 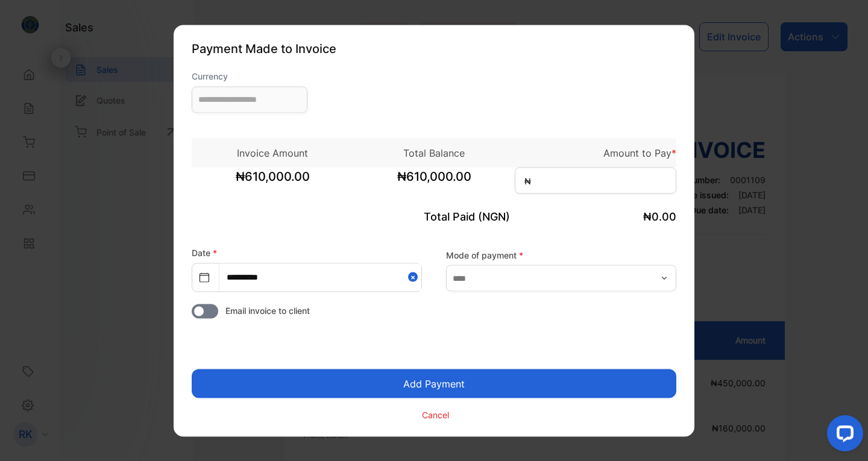 What do you see at coordinates (434, 383) in the screenshot?
I see `button: Add Payment` at bounding box center [434, 383].